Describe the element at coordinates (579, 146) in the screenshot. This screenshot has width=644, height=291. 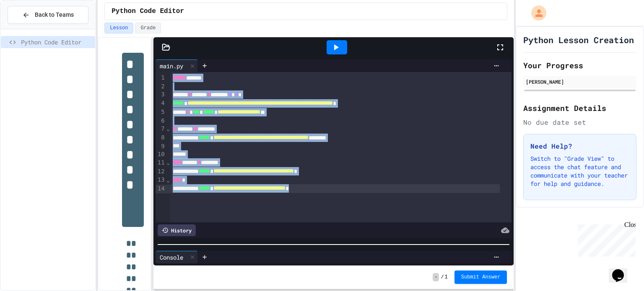
I see `h3: Need Help?` at that location.